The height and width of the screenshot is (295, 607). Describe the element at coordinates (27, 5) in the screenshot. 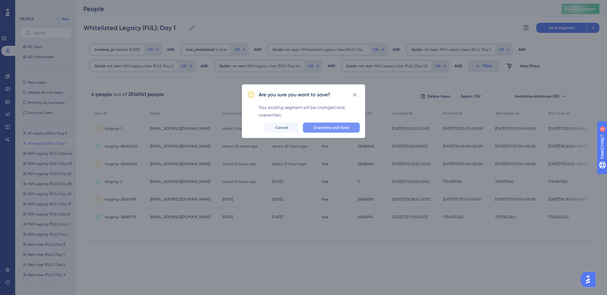

I see `span: Need Help?` at that location.